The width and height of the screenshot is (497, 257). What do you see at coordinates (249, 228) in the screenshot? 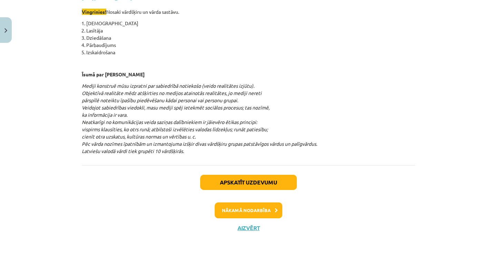
I see `button: Aizvērt` at bounding box center [249, 228].